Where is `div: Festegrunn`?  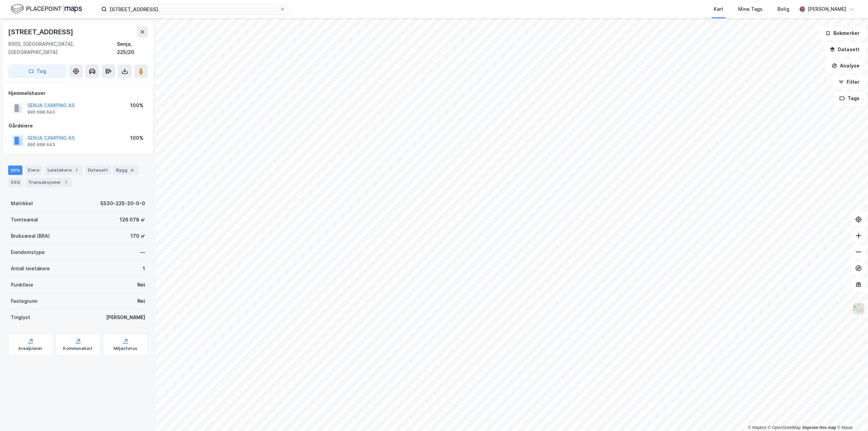
div: Festegrunn is located at coordinates (24, 301).